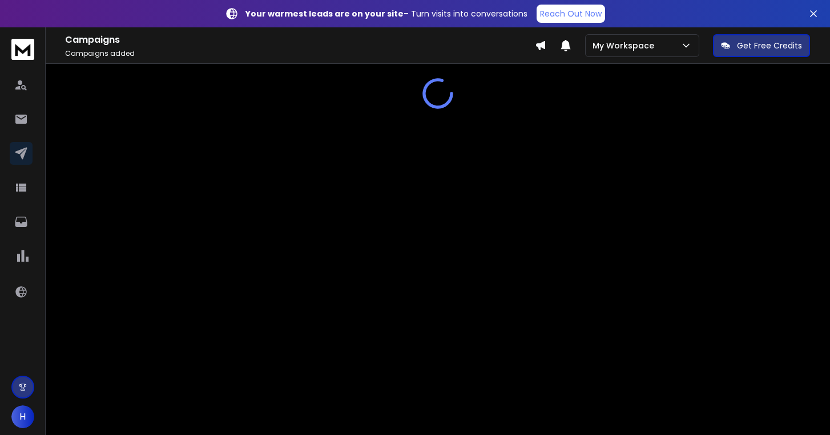  Describe the element at coordinates (23, 417) in the screenshot. I see `span: H` at that location.